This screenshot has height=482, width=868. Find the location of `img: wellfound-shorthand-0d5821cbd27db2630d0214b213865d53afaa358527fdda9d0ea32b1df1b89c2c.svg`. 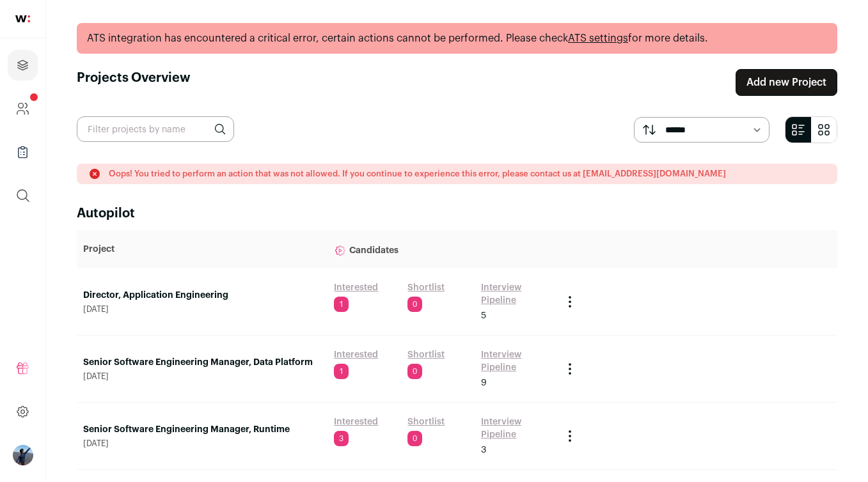

img: wellfound-shorthand-0d5821cbd27db2630d0214b213865d53afaa358527fdda9d0ea32b1df1b89c2c.svg is located at coordinates (22, 19).